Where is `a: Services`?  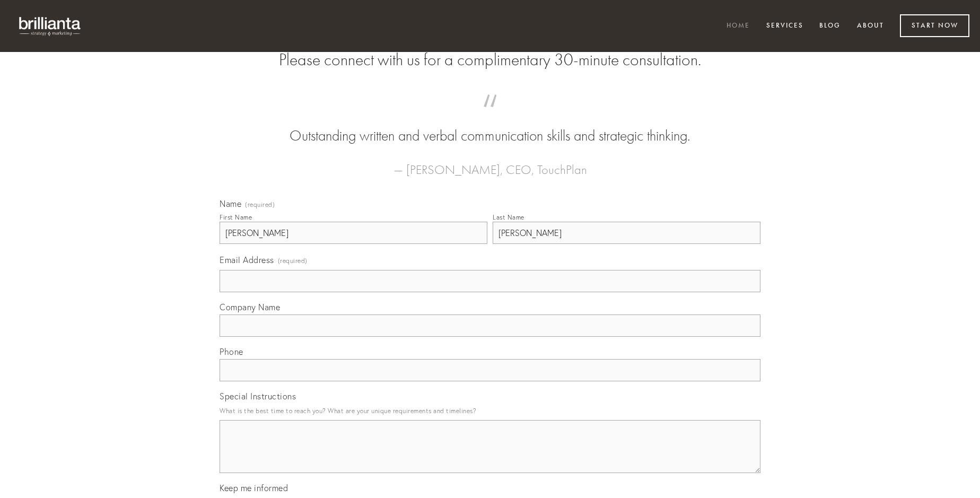
a: Services is located at coordinates (785, 26).